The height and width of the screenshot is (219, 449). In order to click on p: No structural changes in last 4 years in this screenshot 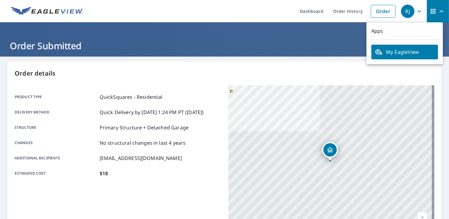, I will do `click(143, 143)`.